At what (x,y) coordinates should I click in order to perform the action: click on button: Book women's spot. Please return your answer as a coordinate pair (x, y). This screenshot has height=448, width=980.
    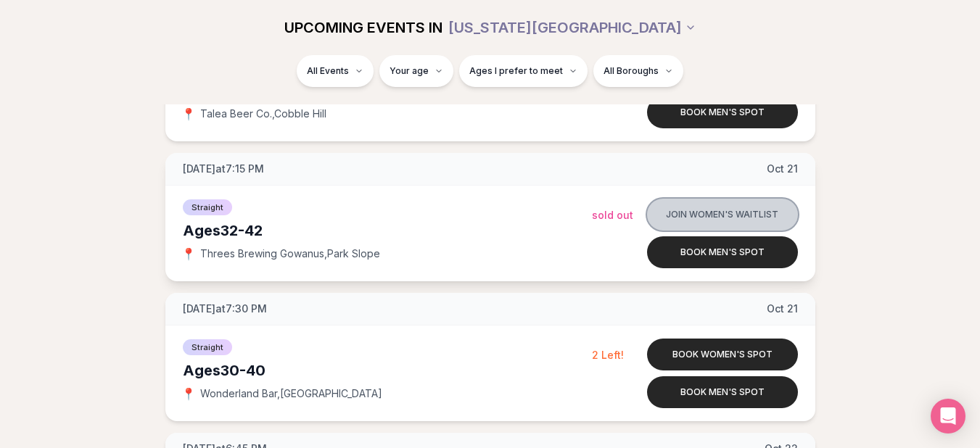
    Looking at the image, I should click on (723, 355).